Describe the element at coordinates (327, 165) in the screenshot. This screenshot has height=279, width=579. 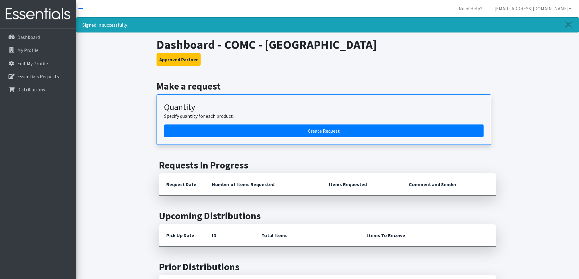
I see `h2: Requests In Progress` at that location.